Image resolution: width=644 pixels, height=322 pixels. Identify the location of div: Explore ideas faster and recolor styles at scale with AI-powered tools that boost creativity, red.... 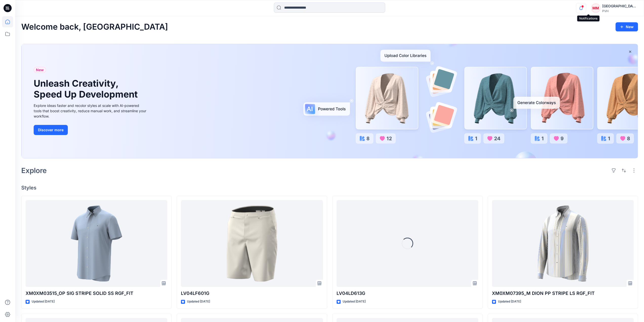
(91, 111).